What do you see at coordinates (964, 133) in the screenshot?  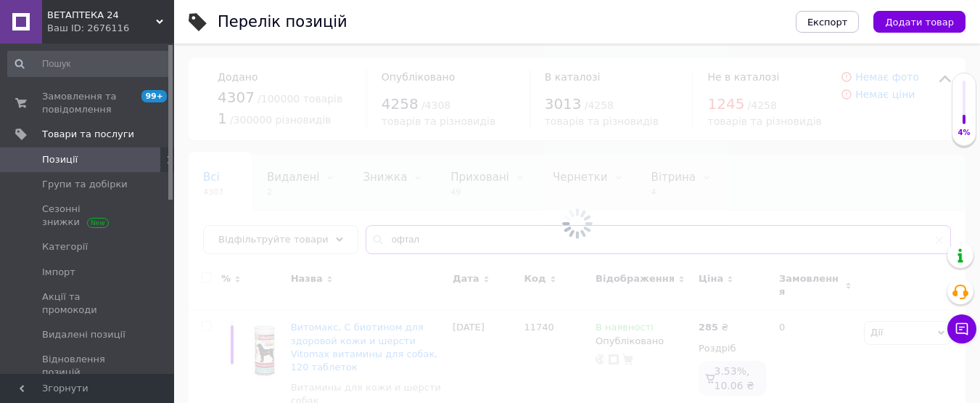 I see `div: 4%` at bounding box center [964, 133].